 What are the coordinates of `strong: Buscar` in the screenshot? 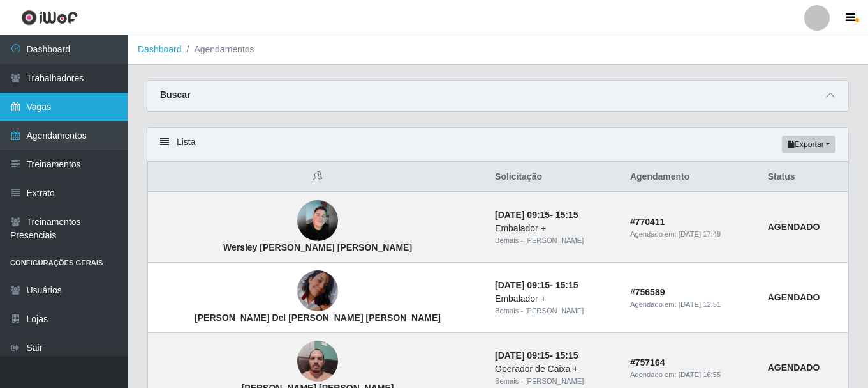 It's located at (175, 94).